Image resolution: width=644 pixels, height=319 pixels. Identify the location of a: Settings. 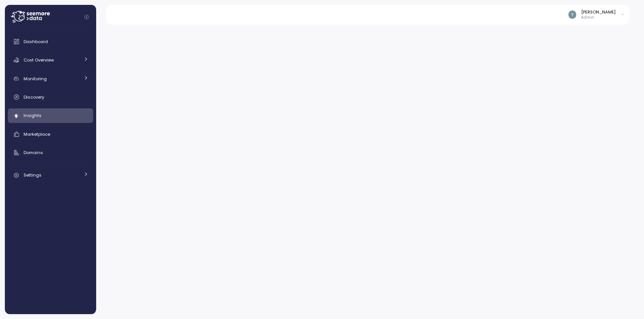
(50, 175).